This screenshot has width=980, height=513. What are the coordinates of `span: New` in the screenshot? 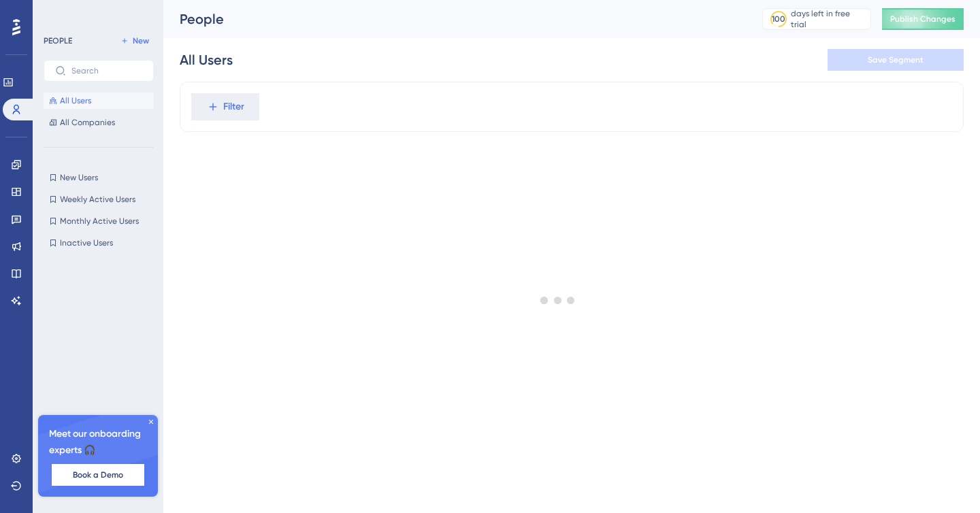 It's located at (141, 41).